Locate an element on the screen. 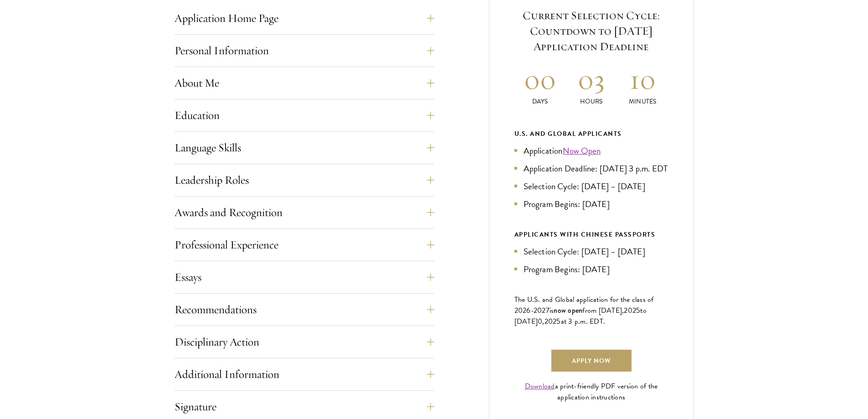 The image size is (868, 419). span: -202 is located at coordinates (538, 311).